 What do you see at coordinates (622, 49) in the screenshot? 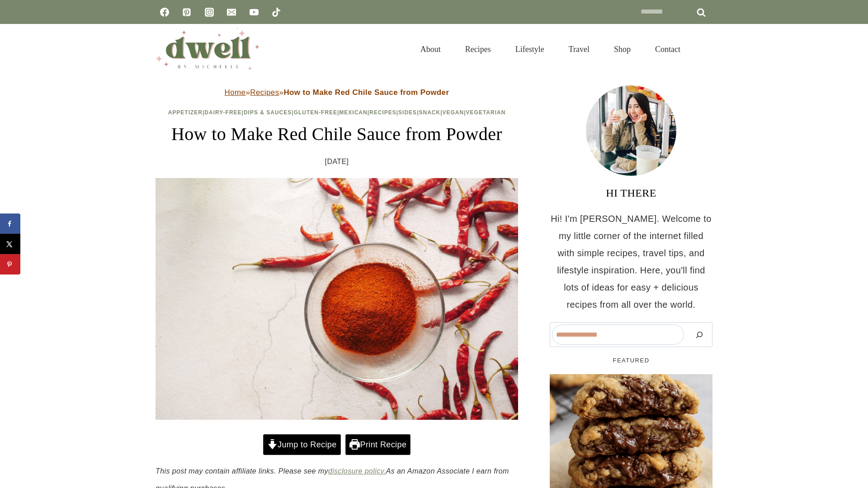
I see `a: Shop` at bounding box center [622, 49].